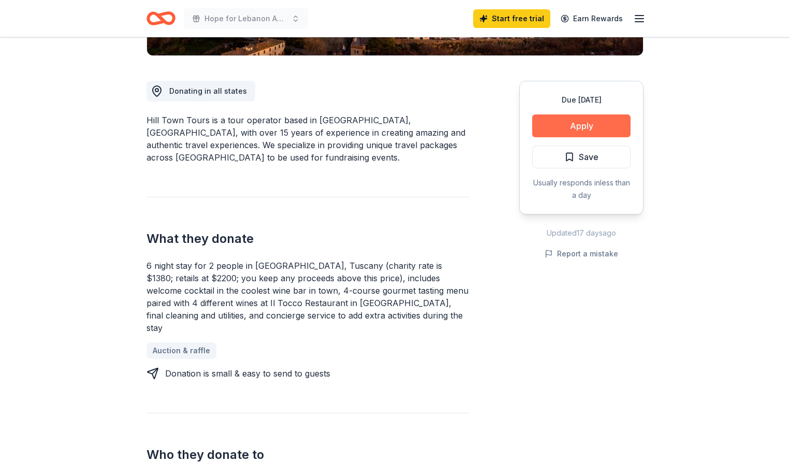 This screenshot has height=476, width=790. What do you see at coordinates (248, 373) in the screenshot?
I see `div: Donation is small & easy to send to guests` at bounding box center [248, 373].